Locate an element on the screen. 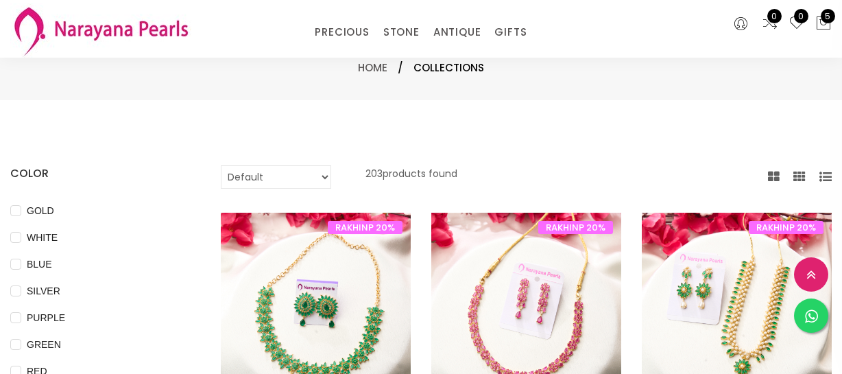 Image resolution: width=842 pixels, height=374 pixels. h4: COLOR is located at coordinates (95, 173).